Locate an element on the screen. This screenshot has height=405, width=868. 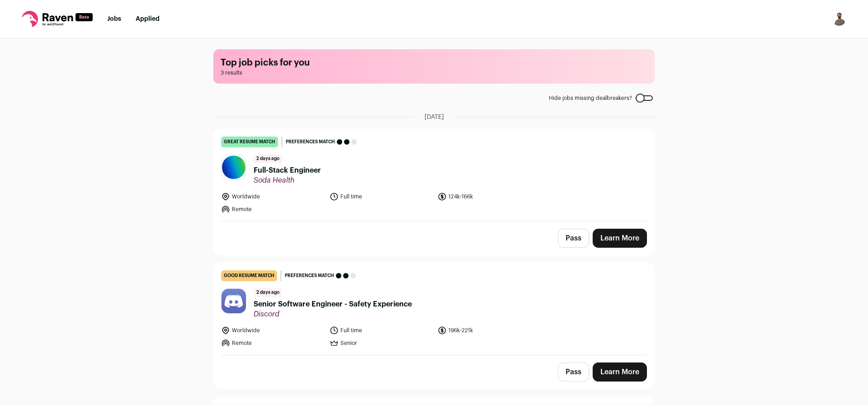
img: 10099330-medium_jpg is located at coordinates (840, 19).